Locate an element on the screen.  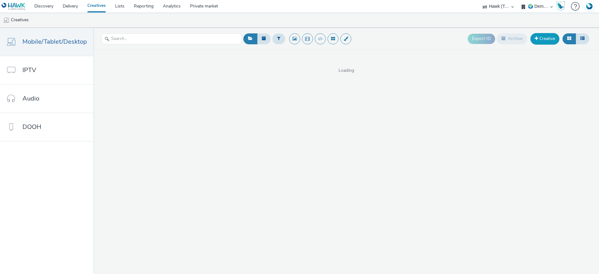
a: Creative is located at coordinates (545, 39).